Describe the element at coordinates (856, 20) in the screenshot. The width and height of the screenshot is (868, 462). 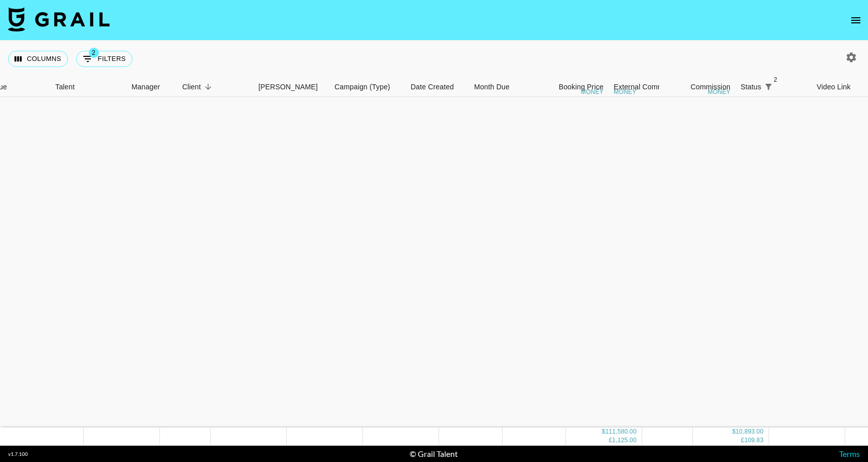
I see `button: open drawer` at that location.